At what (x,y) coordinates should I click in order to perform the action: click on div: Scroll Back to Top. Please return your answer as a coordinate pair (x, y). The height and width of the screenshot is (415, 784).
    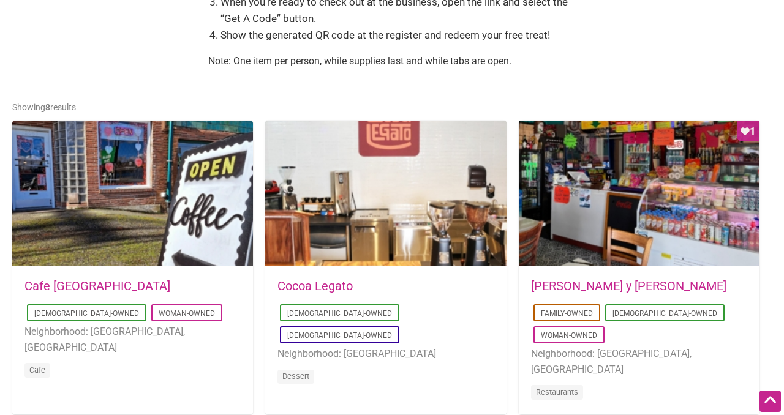
    Looking at the image, I should click on (770, 401).